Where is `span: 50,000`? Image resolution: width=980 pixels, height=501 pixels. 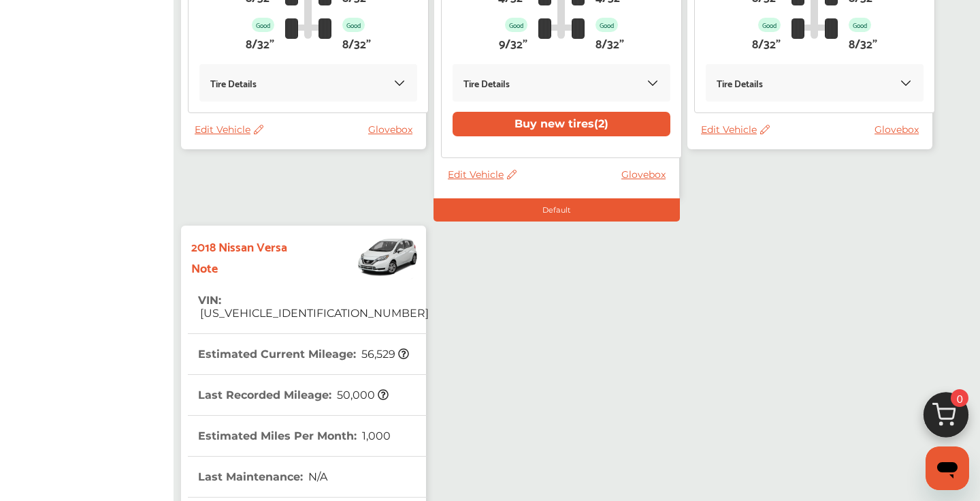 span: 50,000 is located at coordinates (361, 395).